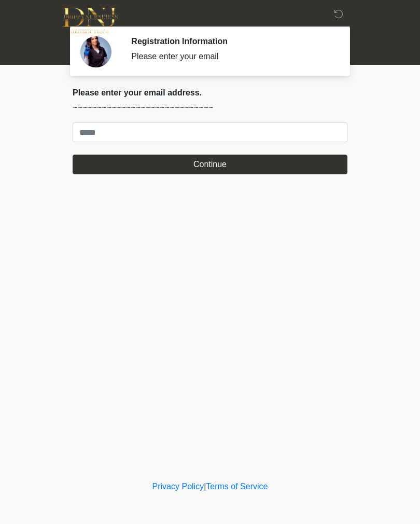 The image size is (420, 524). What do you see at coordinates (236, 486) in the screenshot?
I see `a: Terms of Service` at bounding box center [236, 486].